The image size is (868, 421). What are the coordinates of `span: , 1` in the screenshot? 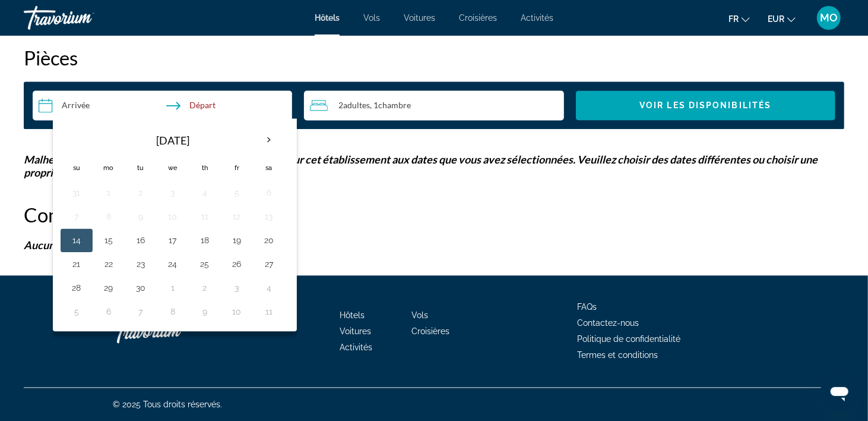 It's located at (390, 105).